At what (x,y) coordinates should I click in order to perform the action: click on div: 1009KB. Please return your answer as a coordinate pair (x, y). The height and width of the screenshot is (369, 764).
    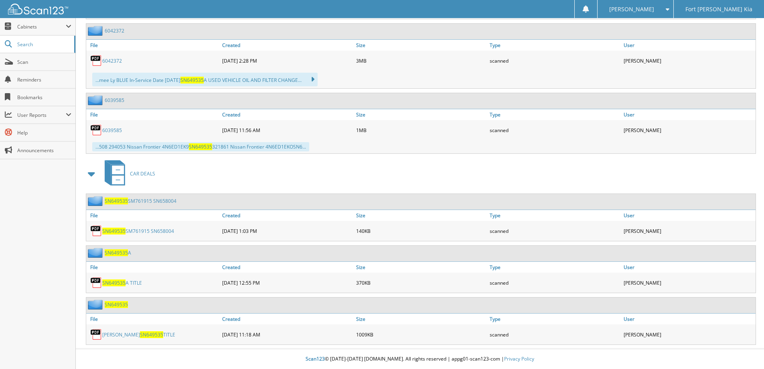
    Looking at the image, I should click on (421, 334).